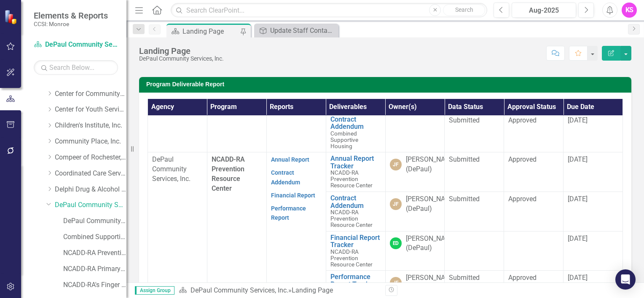 The height and width of the screenshot is (298, 644). Describe the element at coordinates (629, 10) in the screenshot. I see `div: KS` at that location.